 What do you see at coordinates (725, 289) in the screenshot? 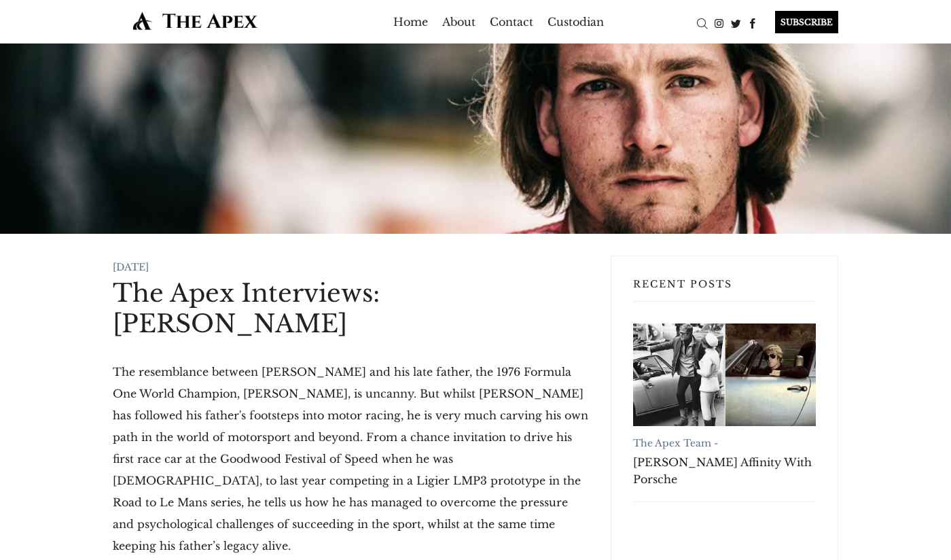
I see `h3: Recent Posts` at bounding box center [725, 289].